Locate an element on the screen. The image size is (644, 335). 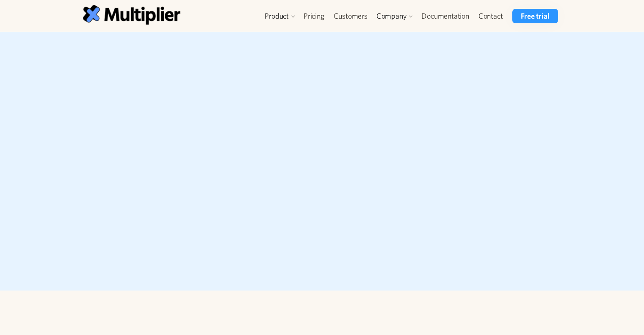
a: Customers is located at coordinates (350, 16).